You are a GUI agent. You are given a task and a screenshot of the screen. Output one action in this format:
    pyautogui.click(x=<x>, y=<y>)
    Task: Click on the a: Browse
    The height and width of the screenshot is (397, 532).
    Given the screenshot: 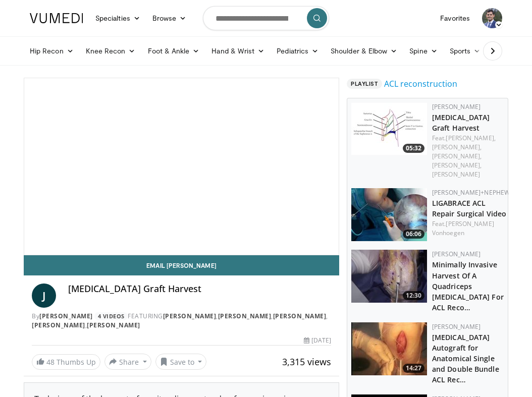 What is the action you would take?
    pyautogui.click(x=170, y=18)
    